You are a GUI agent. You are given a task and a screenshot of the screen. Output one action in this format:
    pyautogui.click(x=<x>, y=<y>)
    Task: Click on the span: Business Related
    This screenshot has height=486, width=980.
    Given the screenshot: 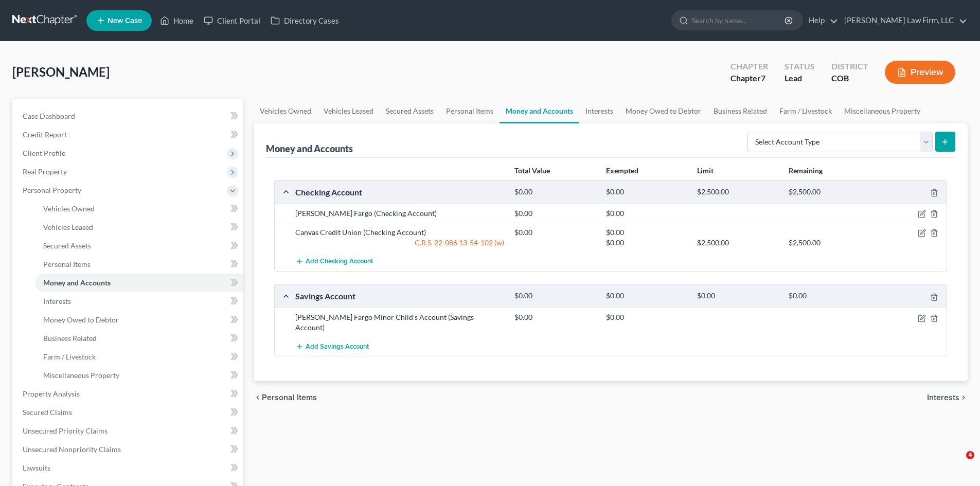 What is the action you would take?
    pyautogui.click(x=70, y=338)
    